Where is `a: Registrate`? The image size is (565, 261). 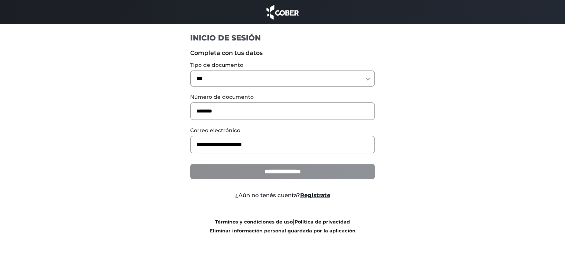 a: Registrate is located at coordinates (315, 195).